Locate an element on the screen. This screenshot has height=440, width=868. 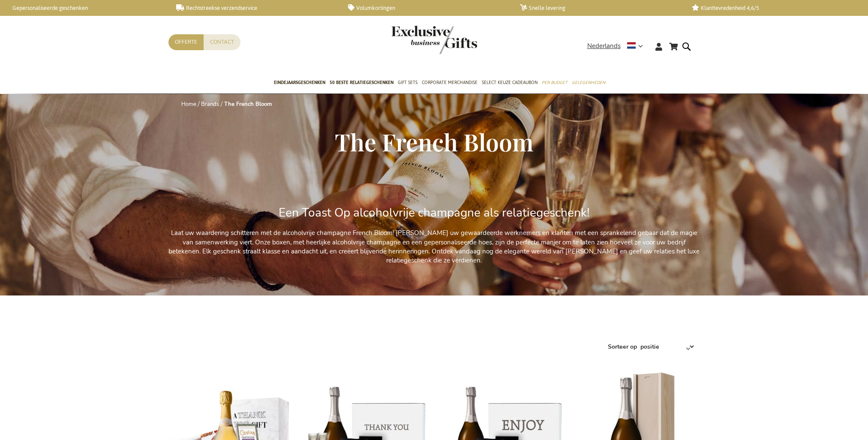
span: 50 beste relatiegeschenken is located at coordinates (362, 82).